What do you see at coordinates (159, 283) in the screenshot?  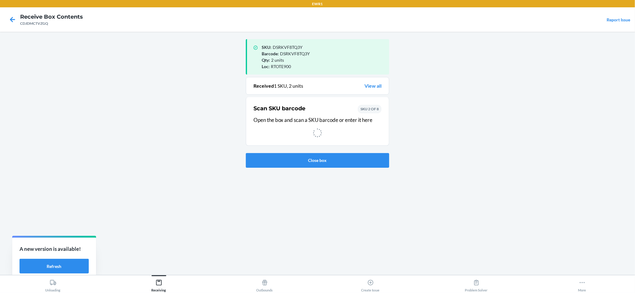 I see `button: Receiving` at bounding box center [159, 283].